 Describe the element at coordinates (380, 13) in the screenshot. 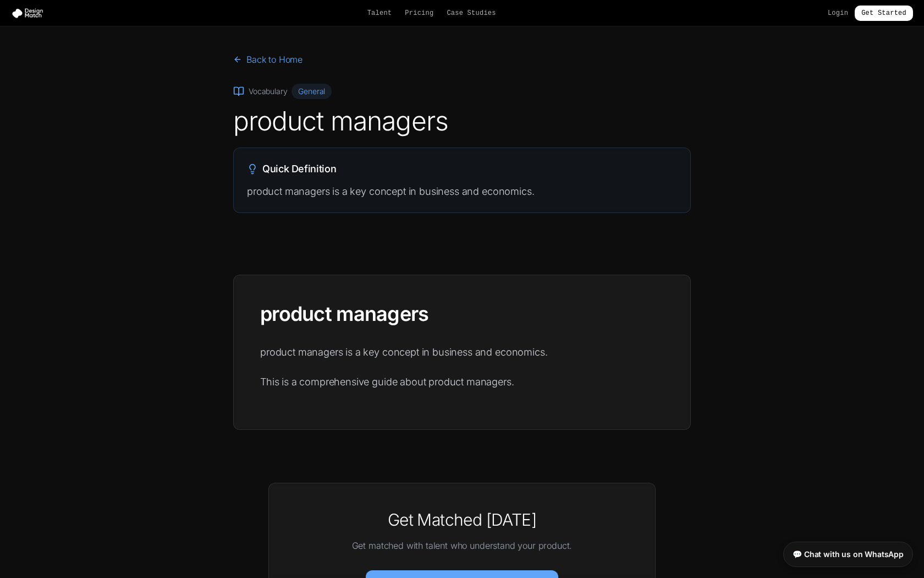

I see `a: Talent` at that location.